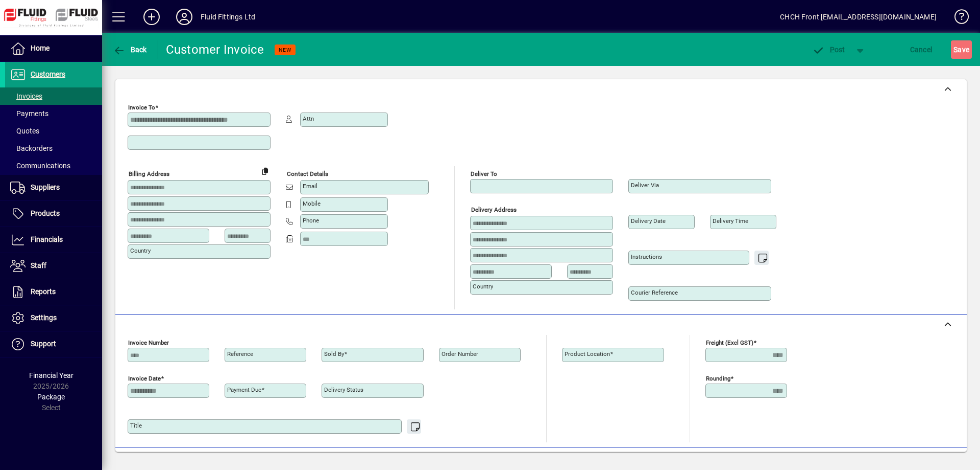 This screenshot has height=470, width=980. I want to click on span: Payments, so click(29, 114).